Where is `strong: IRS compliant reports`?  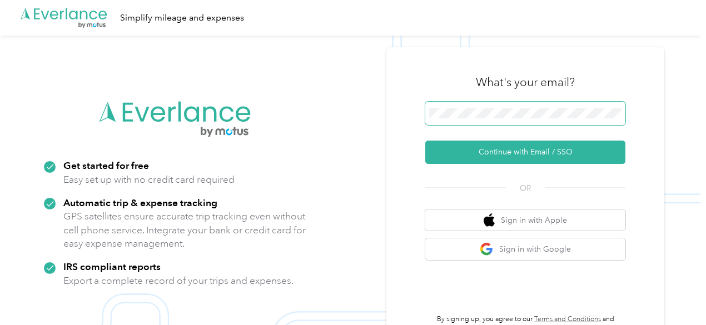 strong: IRS compliant reports is located at coordinates (112, 266).